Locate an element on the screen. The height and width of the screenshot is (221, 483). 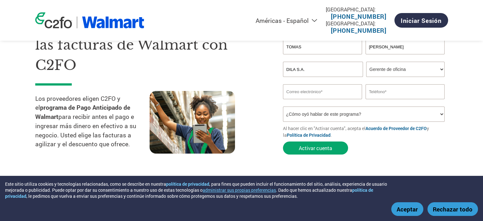
a: Iniciar sesión is located at coordinates (421, 20).